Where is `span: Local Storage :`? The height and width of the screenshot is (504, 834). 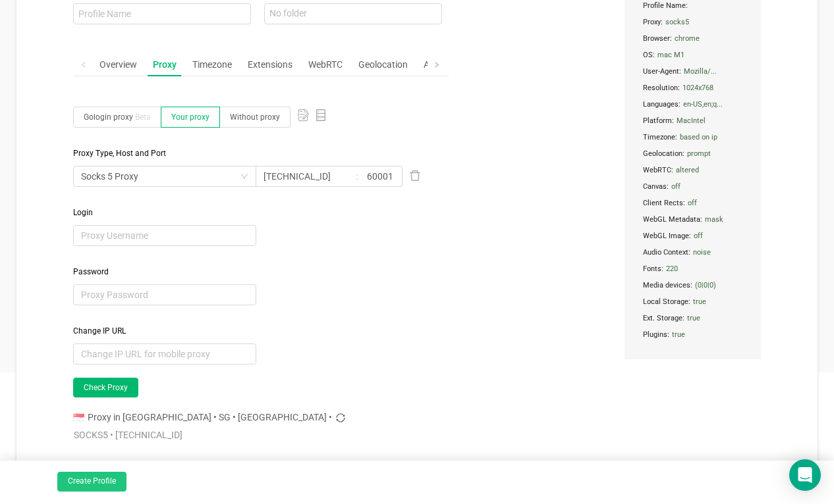 span: Local Storage : is located at coordinates (693, 302).